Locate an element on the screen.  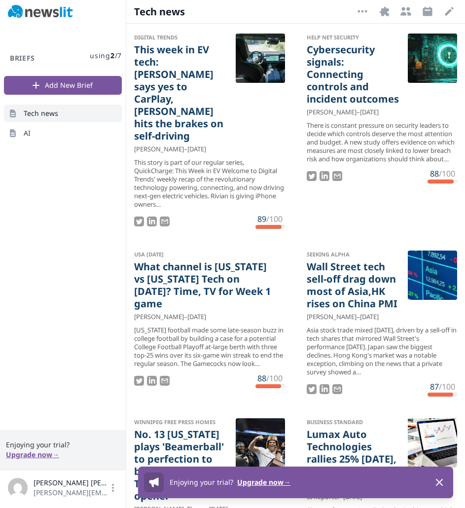
a: Cybersecurity signals: Connecting controls and incident outcomes is located at coordinates (353, 74).